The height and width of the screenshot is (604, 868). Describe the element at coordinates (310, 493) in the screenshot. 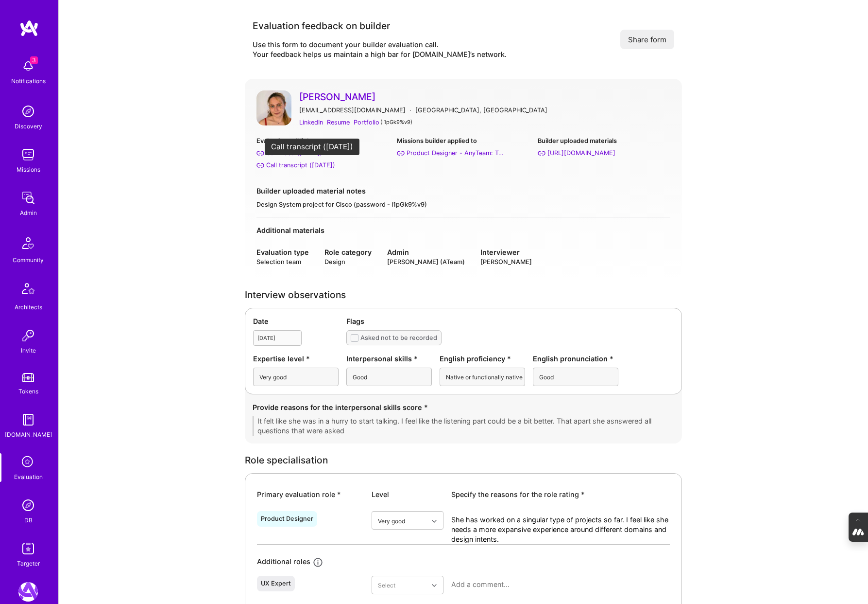

I see `div: Primary evaluation role *` at that location.